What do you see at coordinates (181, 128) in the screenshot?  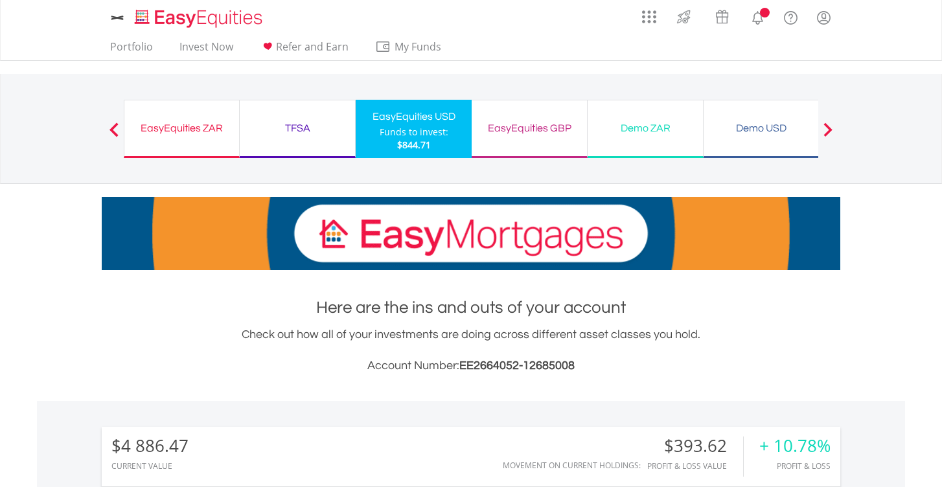 I see `div: EasyEquities ZAR` at bounding box center [181, 128].